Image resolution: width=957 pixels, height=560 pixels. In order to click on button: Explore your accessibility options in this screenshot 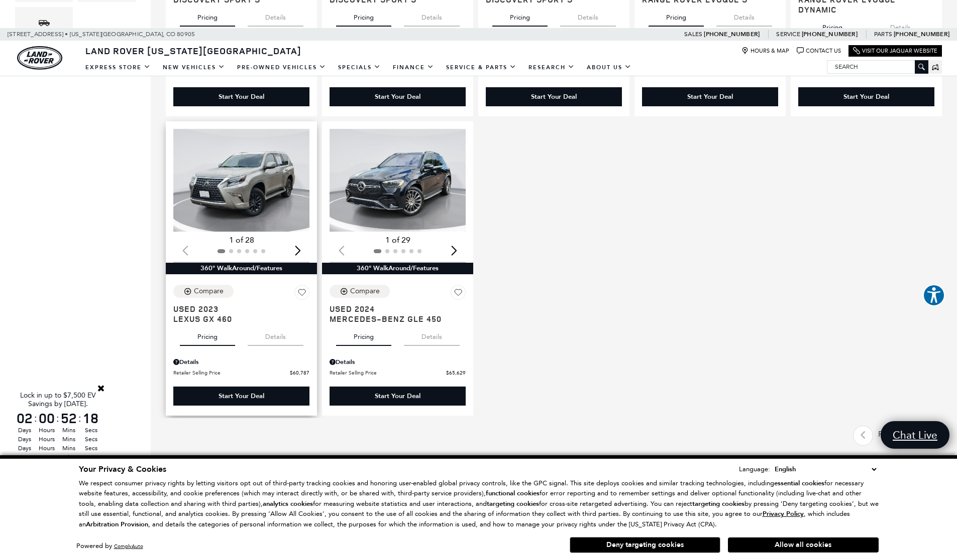, I will do `click(934, 296)`.